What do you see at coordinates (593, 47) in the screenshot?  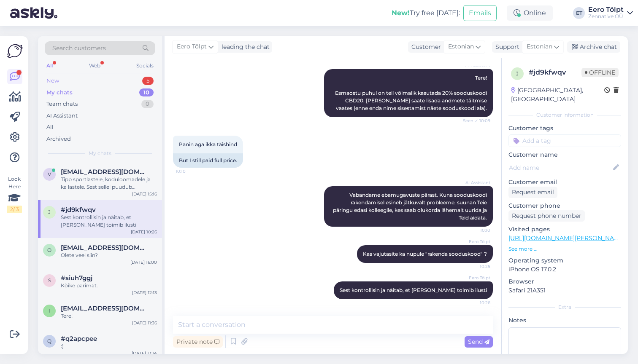 I see `div: Archive chat` at bounding box center [593, 47].